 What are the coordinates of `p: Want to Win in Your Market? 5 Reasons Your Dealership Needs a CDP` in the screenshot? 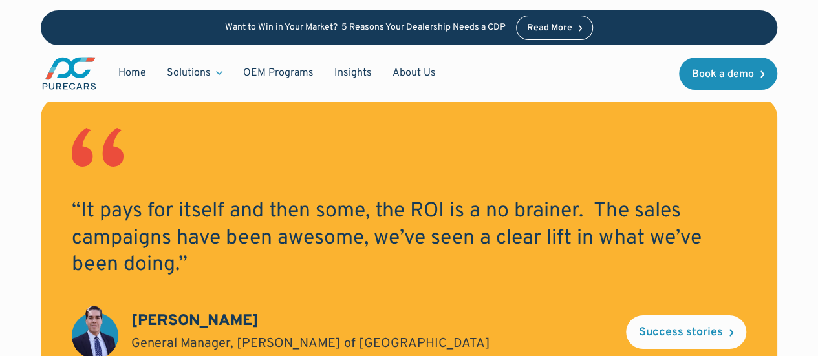 It's located at (365, 28).